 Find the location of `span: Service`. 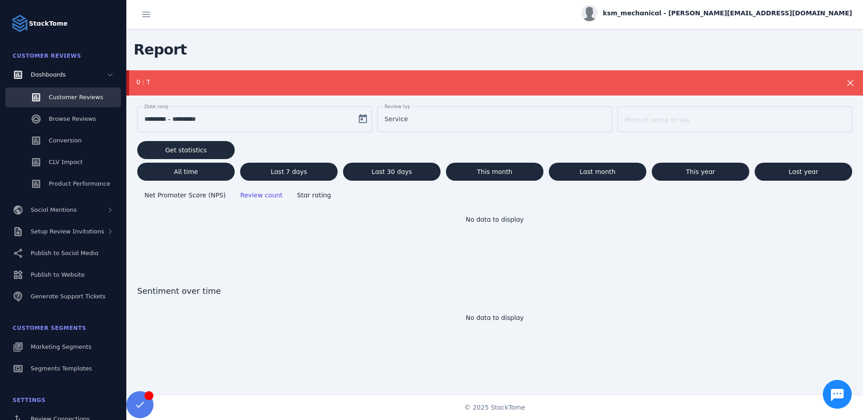

span: Service is located at coordinates (396, 119).